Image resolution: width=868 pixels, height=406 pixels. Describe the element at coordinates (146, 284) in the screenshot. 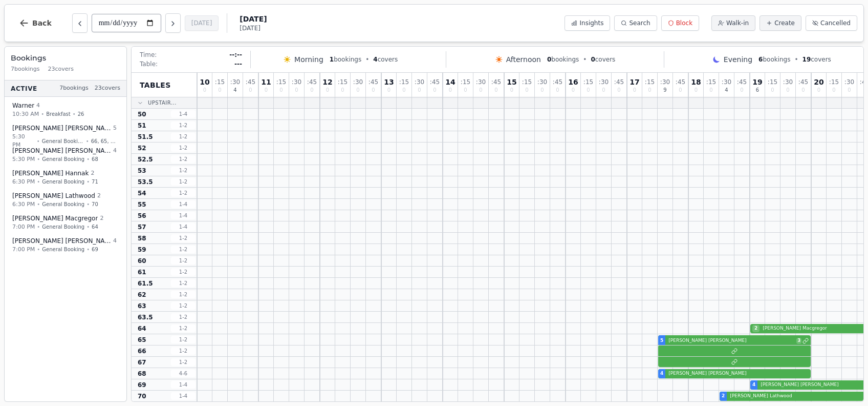

I see `span: 61.5` at that location.